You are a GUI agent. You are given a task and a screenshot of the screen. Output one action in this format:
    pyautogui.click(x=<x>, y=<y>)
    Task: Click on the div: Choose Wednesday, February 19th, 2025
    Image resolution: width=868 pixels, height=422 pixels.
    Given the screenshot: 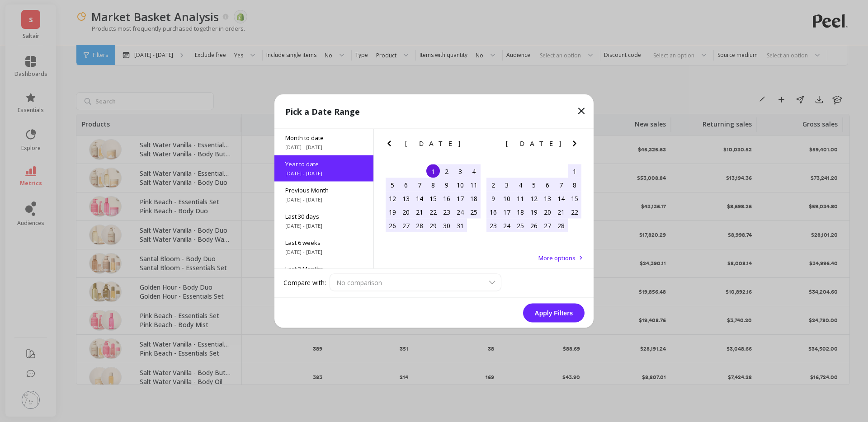 What is the action you would take?
    pyautogui.click(x=534, y=212)
    